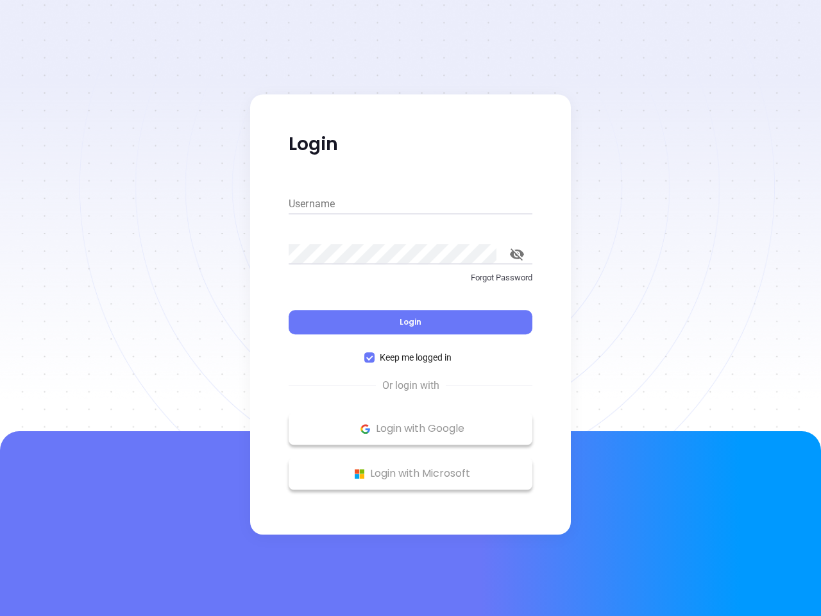  Describe the element at coordinates (410, 428) in the screenshot. I see `p: Login with Google` at that location.